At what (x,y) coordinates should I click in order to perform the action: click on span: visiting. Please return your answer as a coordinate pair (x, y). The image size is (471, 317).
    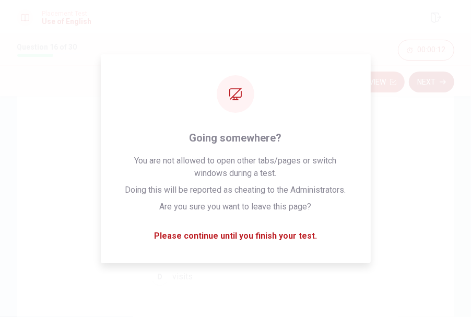
    Looking at the image, I should click on (185, 208).